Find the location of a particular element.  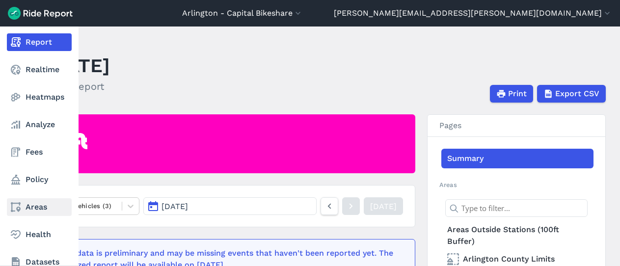

span: Export CSV is located at coordinates (577, 94).